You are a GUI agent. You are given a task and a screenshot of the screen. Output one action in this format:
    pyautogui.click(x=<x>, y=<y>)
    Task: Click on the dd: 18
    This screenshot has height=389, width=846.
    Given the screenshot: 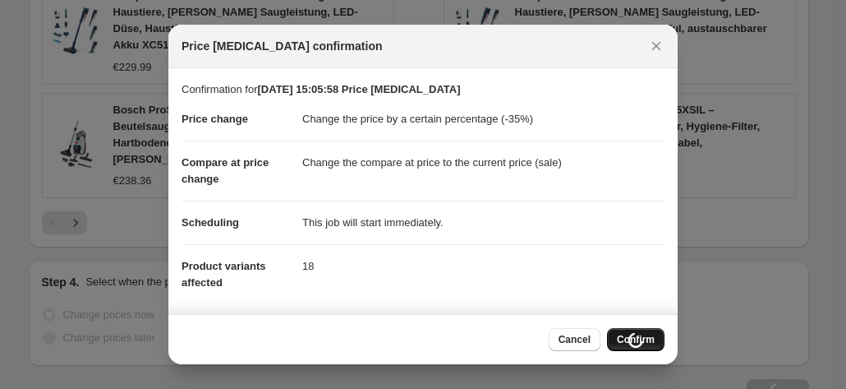 What is the action you would take?
    pyautogui.click(x=483, y=265)
    